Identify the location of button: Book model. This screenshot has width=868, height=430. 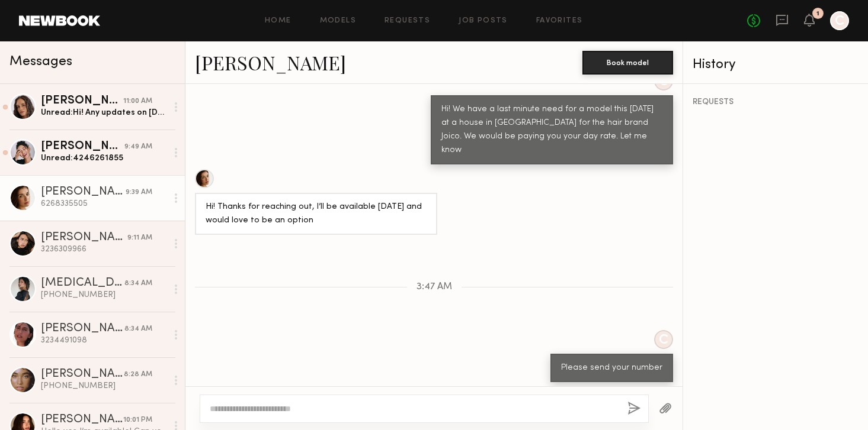
(627, 63).